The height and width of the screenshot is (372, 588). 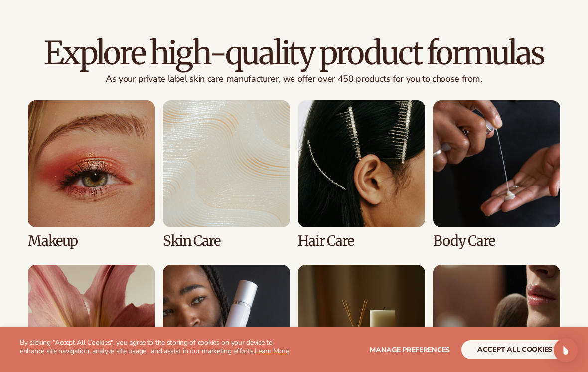 What do you see at coordinates (409, 349) in the screenshot?
I see `button: Manage preferences` at bounding box center [409, 349].